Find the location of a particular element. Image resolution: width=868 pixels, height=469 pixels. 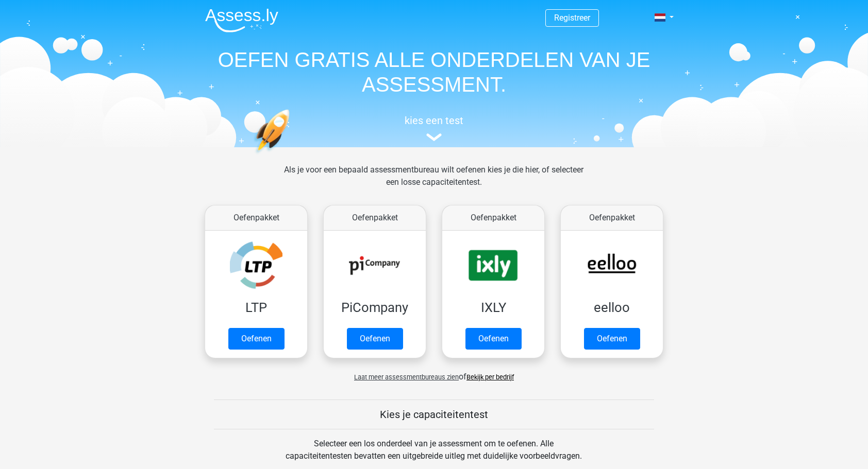

h1: OEFEN GRATIS ALLE ONDERDELEN VAN JE ASSESSMENT. is located at coordinates (434, 72).